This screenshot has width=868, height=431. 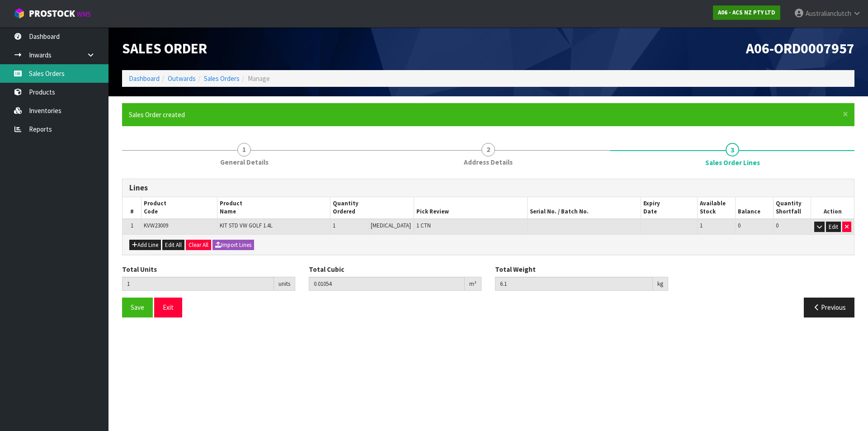 What do you see at coordinates (157, 114) in the screenshot?
I see `span: Sales Order created` at bounding box center [157, 114].